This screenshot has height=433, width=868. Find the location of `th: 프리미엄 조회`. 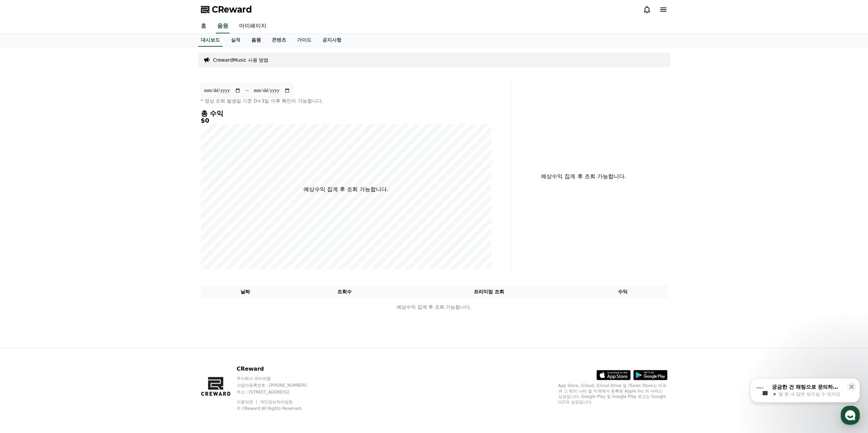

th: 프리미엄 조회 is located at coordinates (489, 291).